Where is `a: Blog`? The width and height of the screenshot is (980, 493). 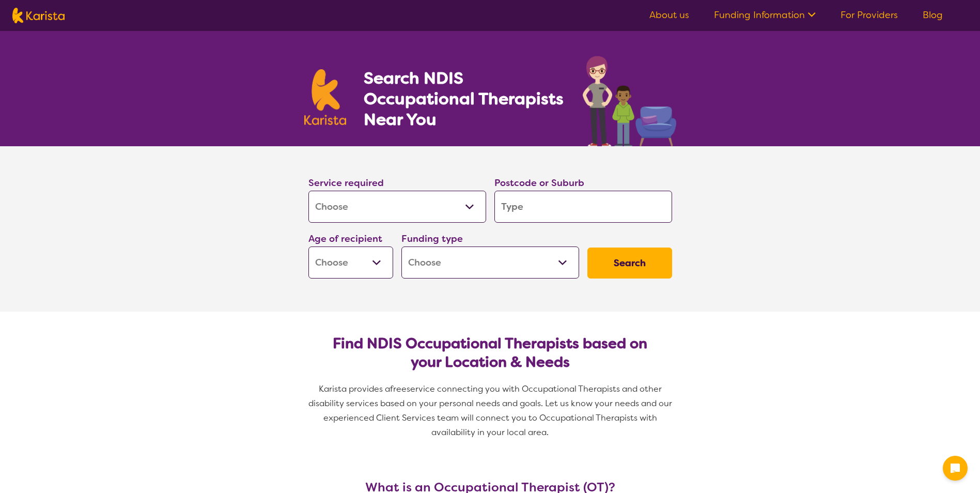
a: Blog is located at coordinates (933, 15).